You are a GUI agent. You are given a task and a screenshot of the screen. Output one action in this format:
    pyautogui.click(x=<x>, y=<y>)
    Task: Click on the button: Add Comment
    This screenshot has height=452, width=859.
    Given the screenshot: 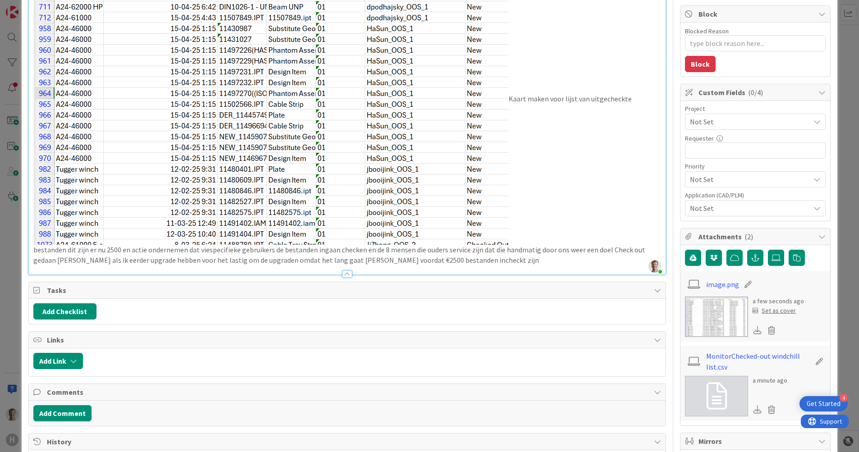 What is the action you would take?
    pyautogui.click(x=62, y=414)
    